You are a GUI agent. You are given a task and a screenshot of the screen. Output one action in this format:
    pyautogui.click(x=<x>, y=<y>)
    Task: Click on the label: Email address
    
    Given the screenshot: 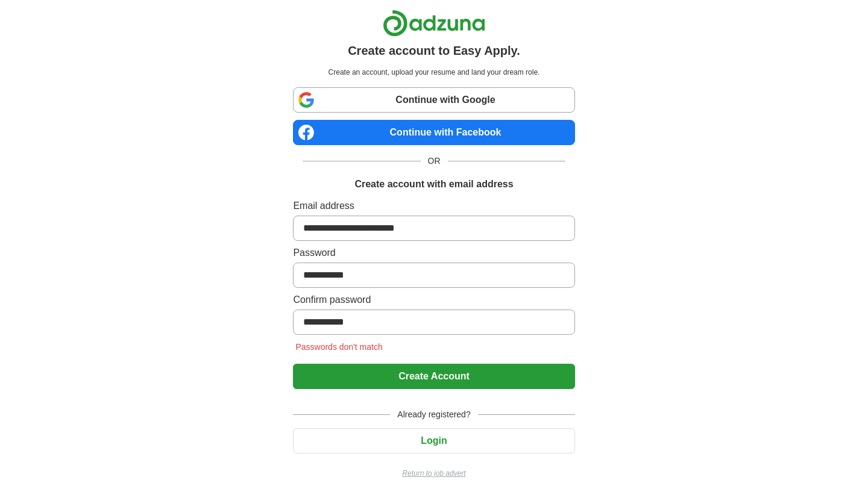 What is the action you would take?
    pyautogui.click(x=433, y=206)
    